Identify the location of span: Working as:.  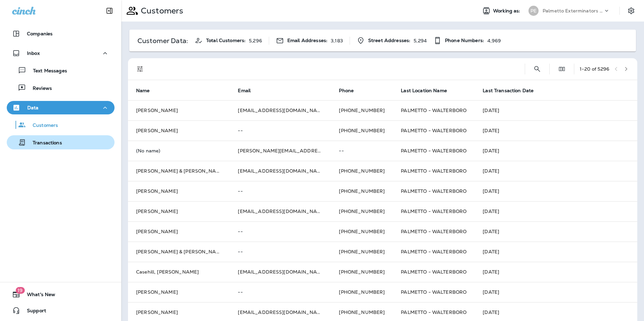
(507, 11).